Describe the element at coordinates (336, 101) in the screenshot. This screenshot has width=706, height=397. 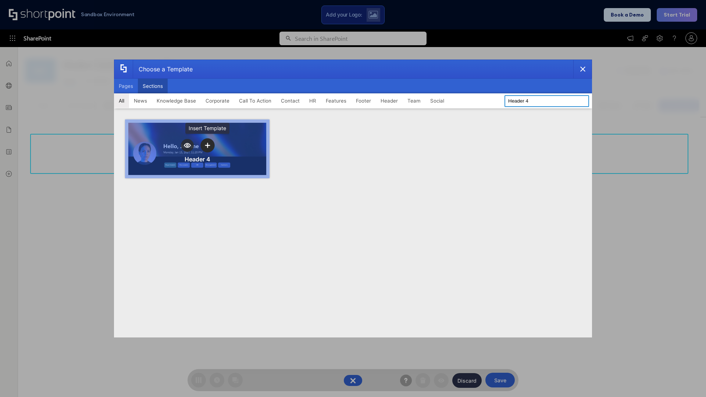
I see `button: Features` at that location.